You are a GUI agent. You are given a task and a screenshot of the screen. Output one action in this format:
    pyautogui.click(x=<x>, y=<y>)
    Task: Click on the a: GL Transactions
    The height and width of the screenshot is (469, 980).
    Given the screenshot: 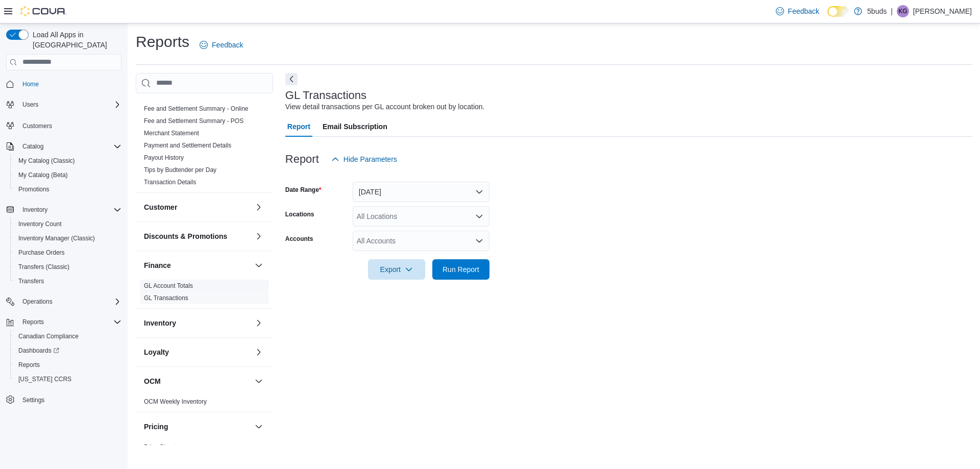 What is the action you would take?
    pyautogui.click(x=166, y=298)
    